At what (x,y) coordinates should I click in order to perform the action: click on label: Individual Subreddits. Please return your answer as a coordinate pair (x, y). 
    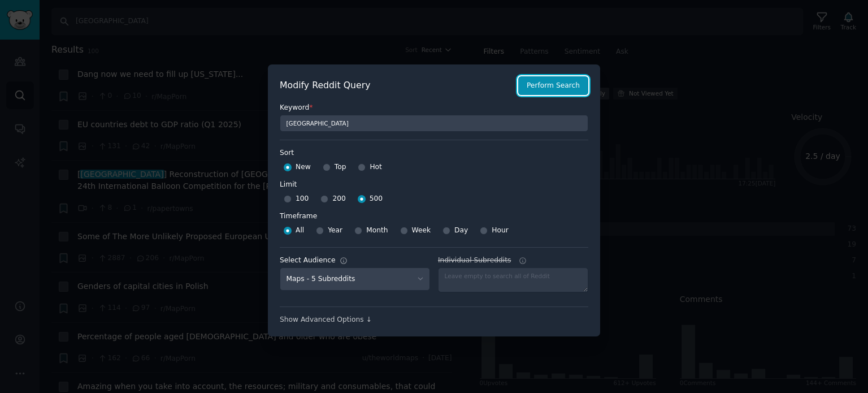
    Looking at the image, I should click on (513, 261).